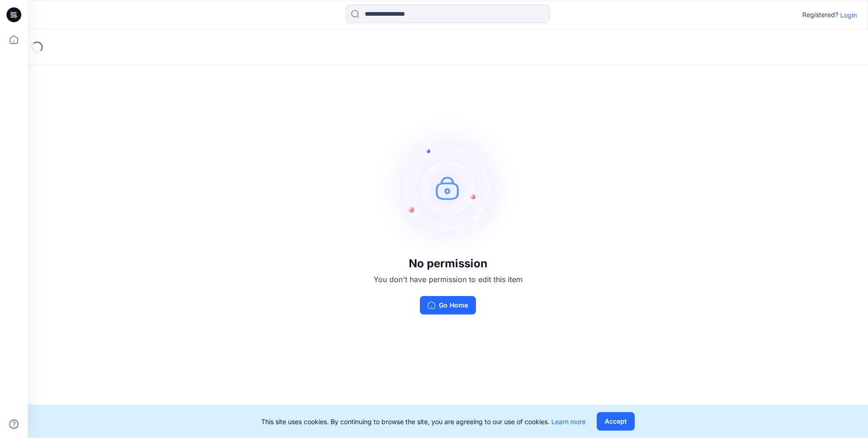 The height and width of the screenshot is (438, 868). What do you see at coordinates (568, 421) in the screenshot?
I see `a: Learn more` at bounding box center [568, 421].